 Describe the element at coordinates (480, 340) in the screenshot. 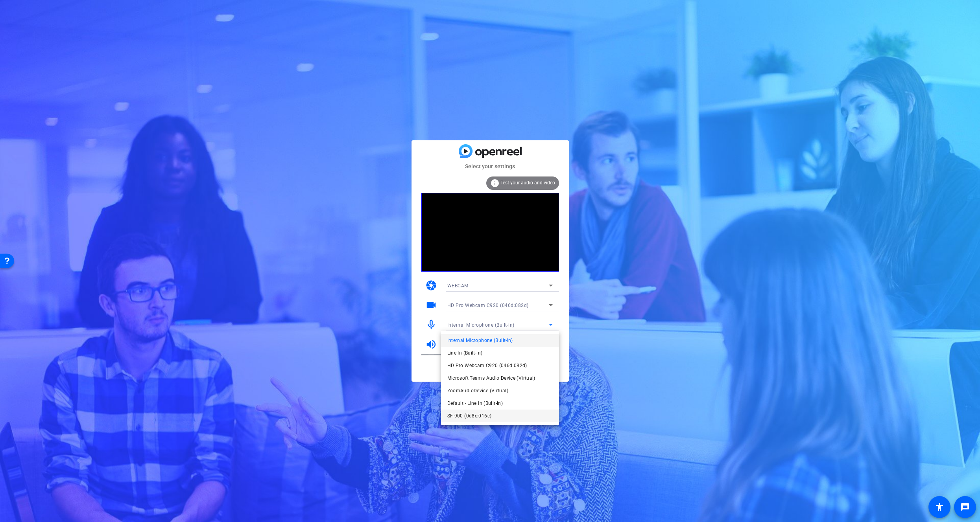

I see `span: Internal Microphone (Built-in)` at that location.